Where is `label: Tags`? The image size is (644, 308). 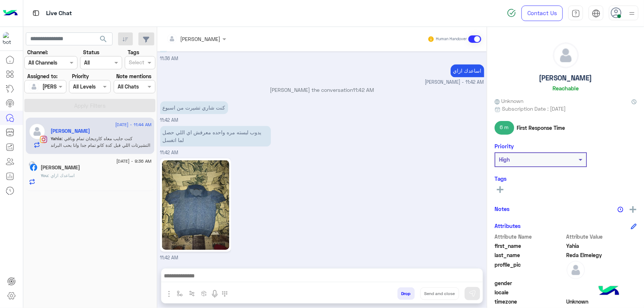 label: Tags is located at coordinates (133, 52).